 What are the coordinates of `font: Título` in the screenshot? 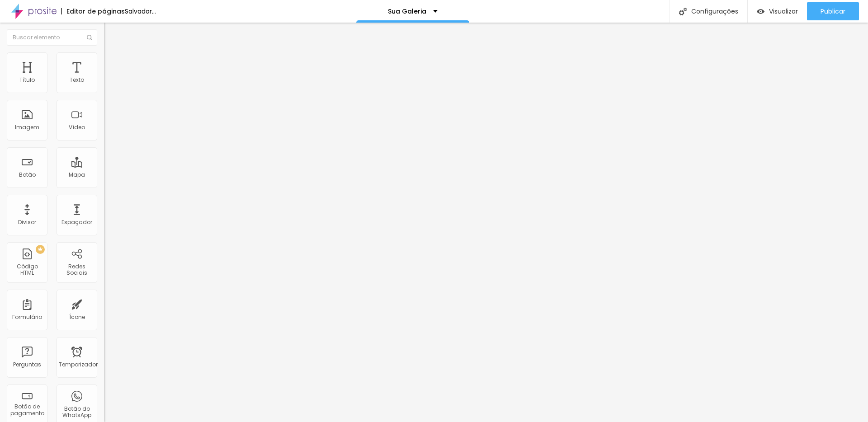 It's located at (27, 79).